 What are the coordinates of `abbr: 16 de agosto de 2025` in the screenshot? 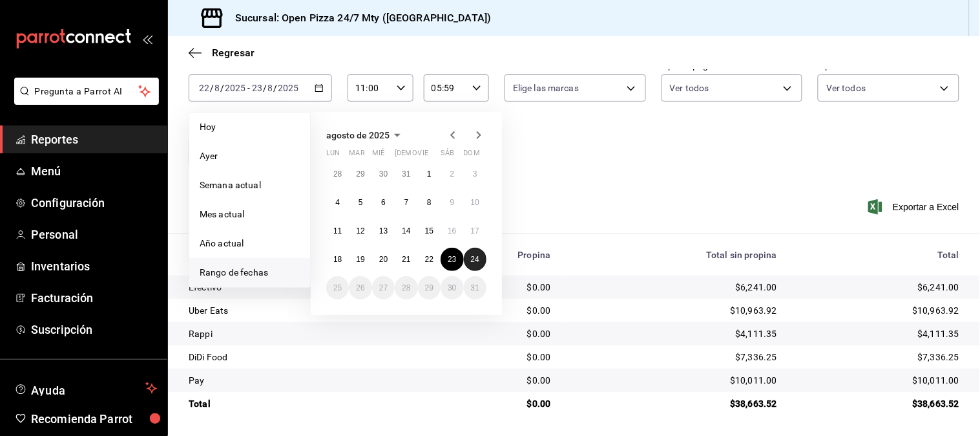 It's located at (452, 231).